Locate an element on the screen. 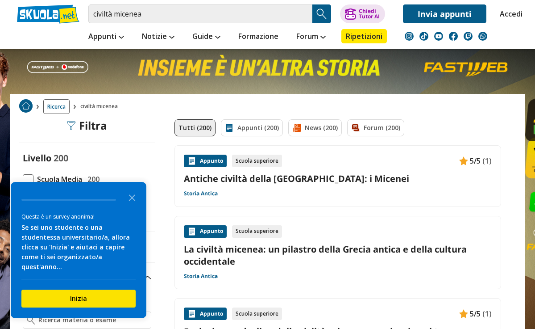 This screenshot has height=329, width=535. img: News filtro contenuto is located at coordinates (297, 128).